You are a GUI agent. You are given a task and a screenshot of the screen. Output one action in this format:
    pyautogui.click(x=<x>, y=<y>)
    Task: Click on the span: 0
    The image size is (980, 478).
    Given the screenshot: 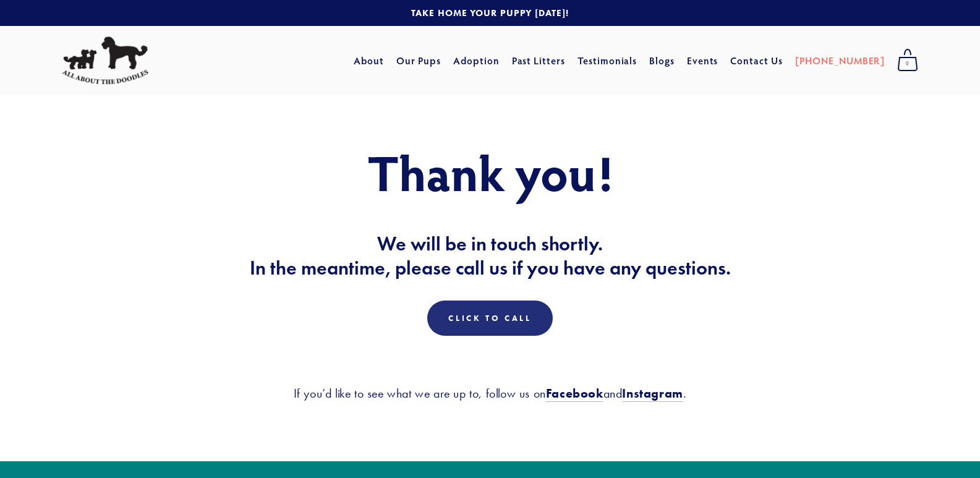 What is the action you would take?
    pyautogui.click(x=908, y=64)
    